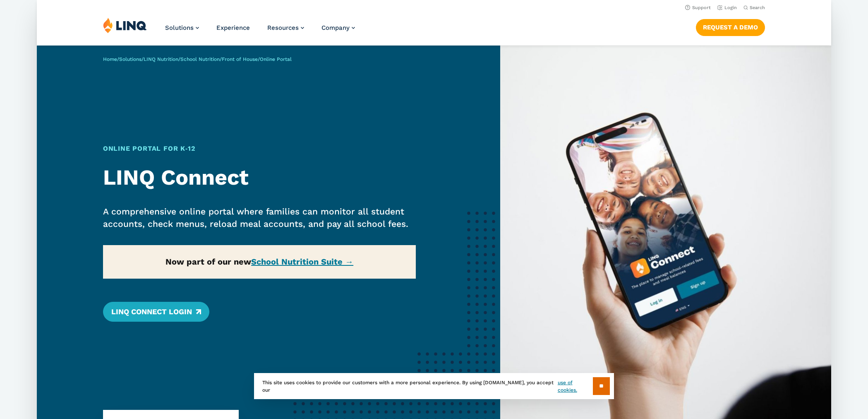 The image size is (868, 419). What do you see at coordinates (730, 28) in the screenshot?
I see `a: Request a Demo` at bounding box center [730, 28].